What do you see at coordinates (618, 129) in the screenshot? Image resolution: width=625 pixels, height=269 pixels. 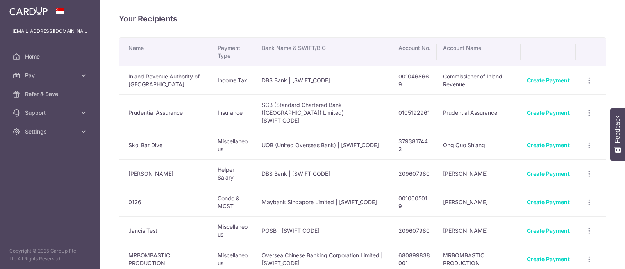 I see `span: Feedback` at bounding box center [618, 129].